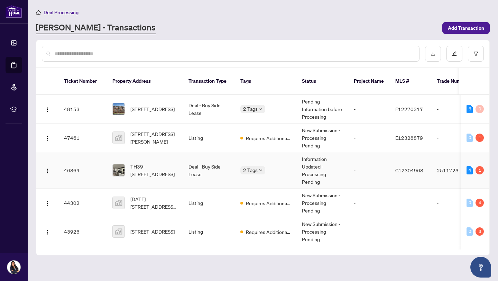  What do you see at coordinates (265, 81) in the screenshot?
I see `th: Tags` at bounding box center [265, 81].